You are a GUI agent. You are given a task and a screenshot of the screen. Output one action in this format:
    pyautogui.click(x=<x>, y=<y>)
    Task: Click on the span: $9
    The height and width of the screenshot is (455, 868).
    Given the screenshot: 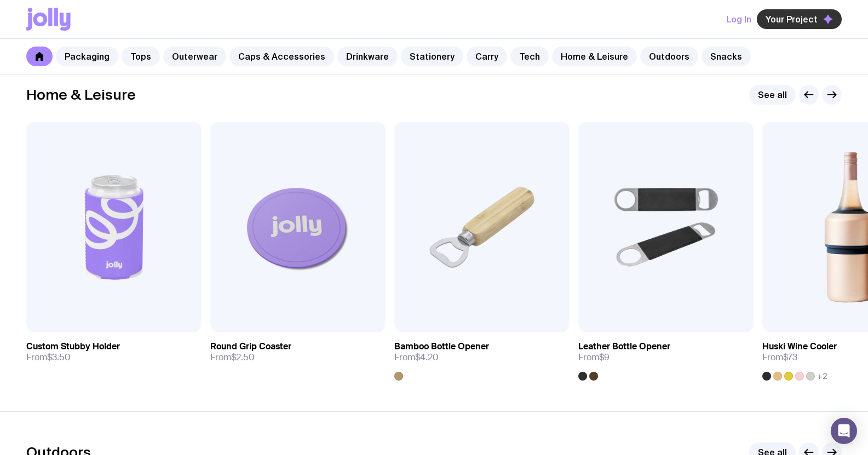 What is the action you would take?
    pyautogui.click(x=604, y=357)
    